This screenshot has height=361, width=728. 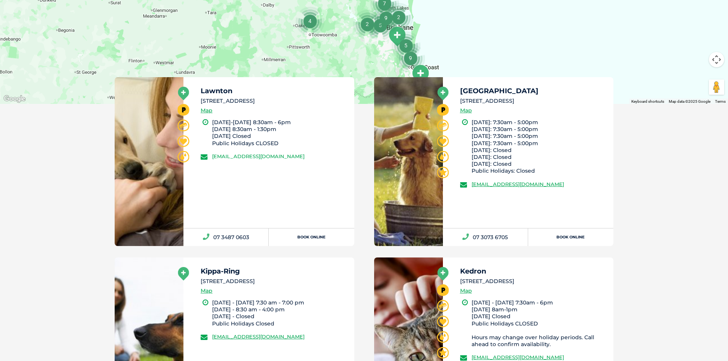 I want to click on button: Map camera controls, so click(x=716, y=60).